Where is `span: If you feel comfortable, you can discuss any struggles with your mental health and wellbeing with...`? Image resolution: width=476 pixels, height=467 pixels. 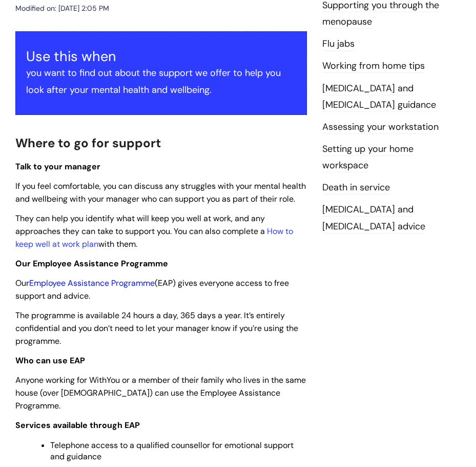
span: If you feel comfortable, you can discuss any struggles with your mental health and wellbeing with... is located at coordinates (160, 193).